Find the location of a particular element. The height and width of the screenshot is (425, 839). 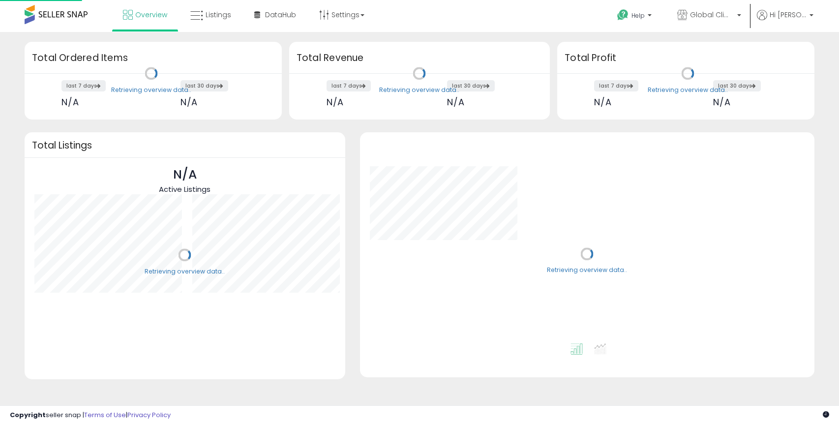

span: Listings is located at coordinates (218, 15).